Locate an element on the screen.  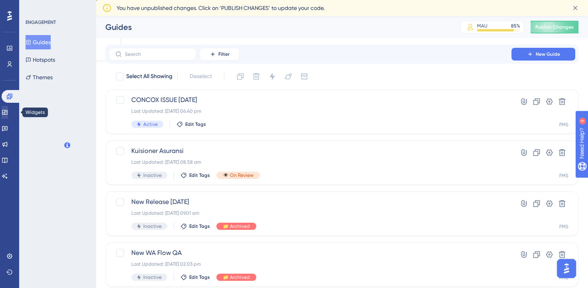
span: You have unpublished changes. Click on ‘PUBLISH CHANGES’ to update your code. is located at coordinates (220, 8).